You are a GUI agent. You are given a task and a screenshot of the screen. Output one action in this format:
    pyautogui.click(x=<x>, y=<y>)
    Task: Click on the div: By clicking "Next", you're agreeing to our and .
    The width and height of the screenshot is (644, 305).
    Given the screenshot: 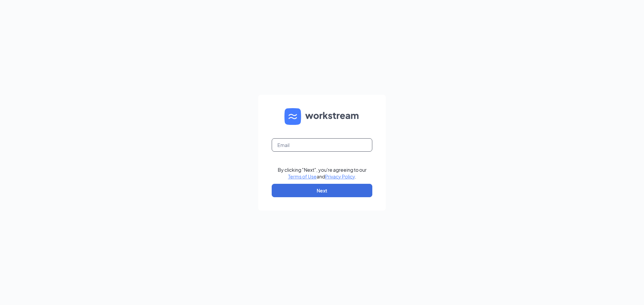 What is the action you would take?
    pyautogui.click(x=322, y=173)
    